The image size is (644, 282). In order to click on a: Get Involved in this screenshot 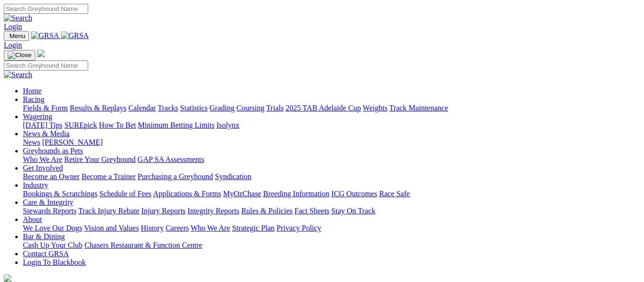, I will do `click(43, 167)`.